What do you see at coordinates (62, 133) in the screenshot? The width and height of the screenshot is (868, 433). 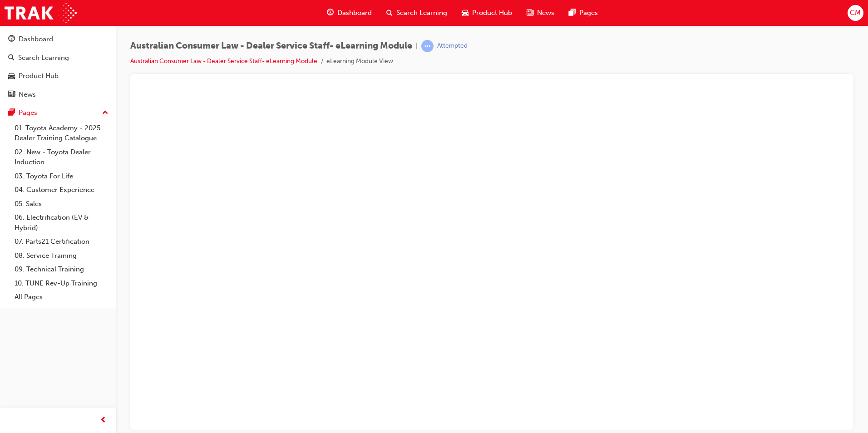 I see `a: 01. Toyota Academy - 2025 Dealer Training Catalogue` at bounding box center [62, 133].